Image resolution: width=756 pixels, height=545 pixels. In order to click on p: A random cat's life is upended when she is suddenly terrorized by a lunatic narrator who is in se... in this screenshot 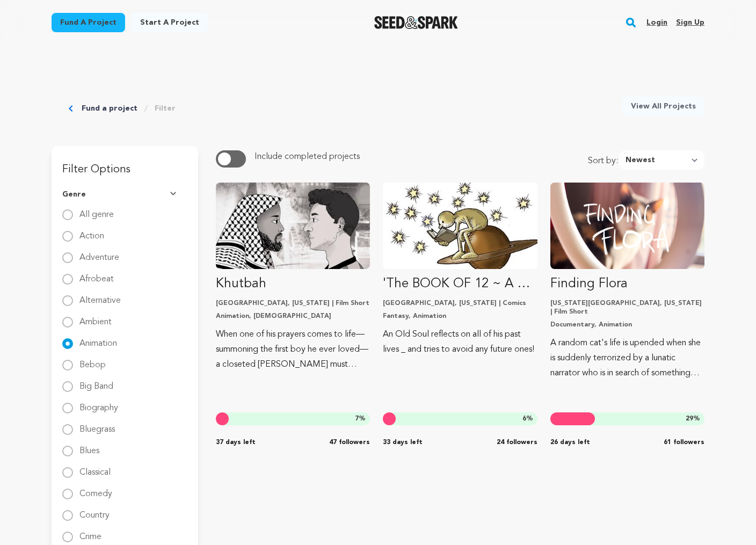, I will do `click(628, 358)`.